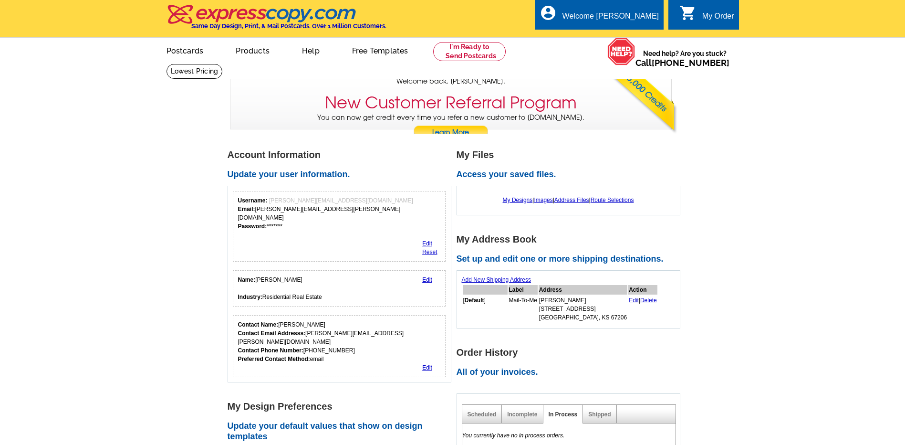  What do you see at coordinates (518, 200) in the screenshot?
I see `a: My Designs` at bounding box center [518, 200].